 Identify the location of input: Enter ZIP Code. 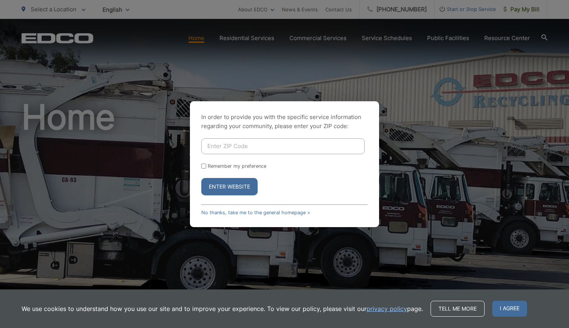
(283, 146).